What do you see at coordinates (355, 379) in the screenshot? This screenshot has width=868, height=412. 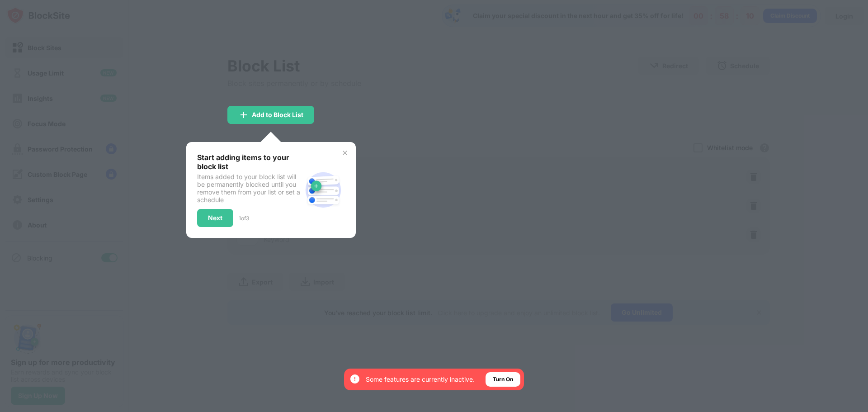 I see `img: error-circle-white.svg` at bounding box center [355, 379].